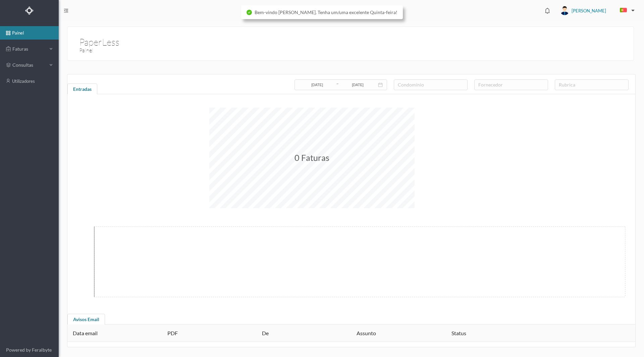 Image resolution: width=644 pixels, height=357 pixels. I want to click on span: Faturas, so click(29, 49).